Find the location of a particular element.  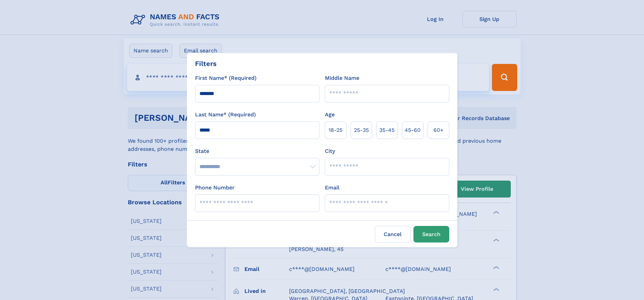

span: 25‑35 is located at coordinates (362, 131).